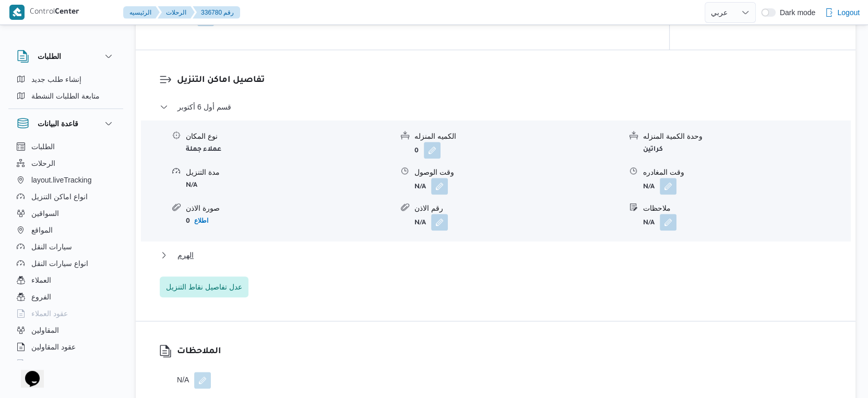  I want to click on button: Logout, so click(842, 13).